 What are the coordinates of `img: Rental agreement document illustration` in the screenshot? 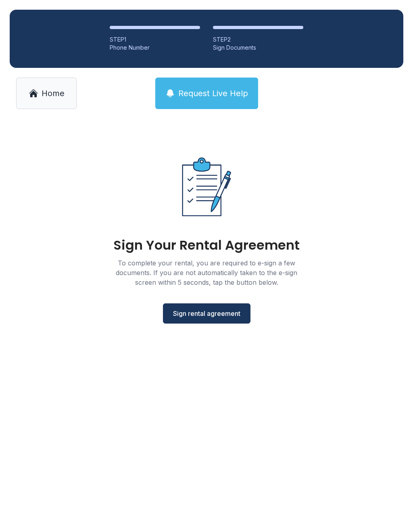 It's located at (206, 187).